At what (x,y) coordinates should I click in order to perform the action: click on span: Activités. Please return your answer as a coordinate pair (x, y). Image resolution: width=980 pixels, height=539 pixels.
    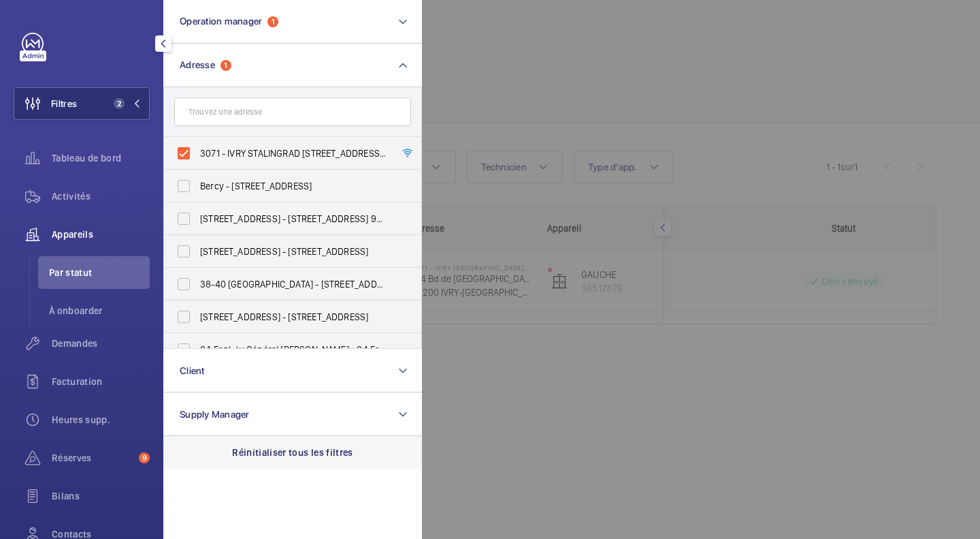
    Looking at the image, I should click on (101, 196).